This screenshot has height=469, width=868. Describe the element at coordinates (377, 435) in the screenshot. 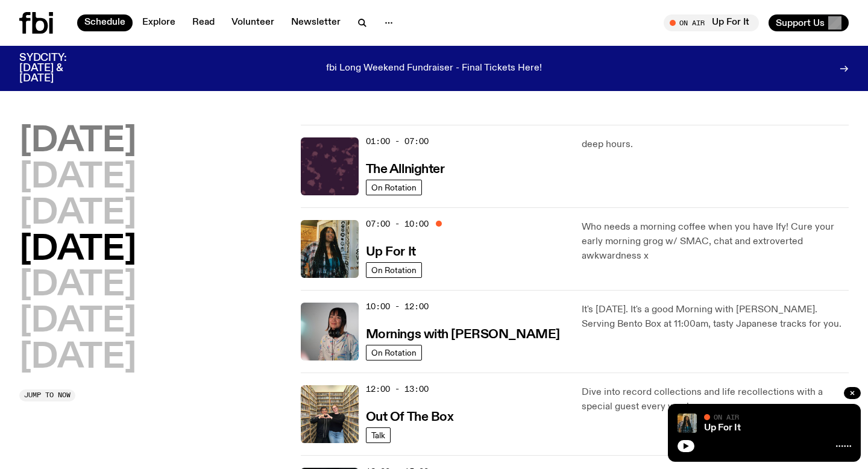

I see `a: Talk` at that location.